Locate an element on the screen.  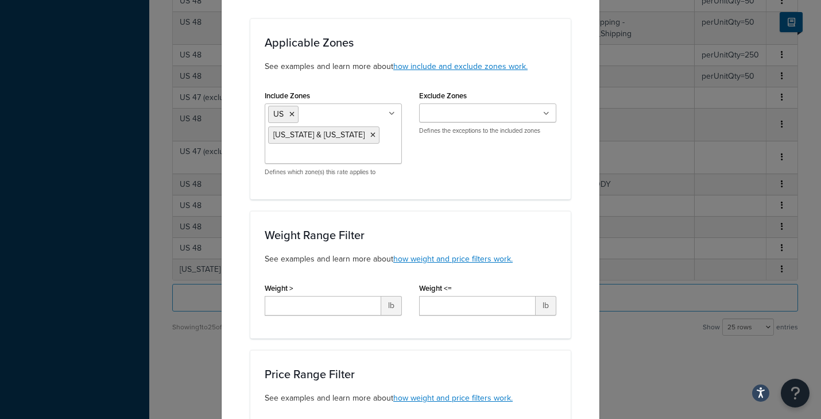
p: Defines the exceptions to the included zones is located at coordinates (488, 130).